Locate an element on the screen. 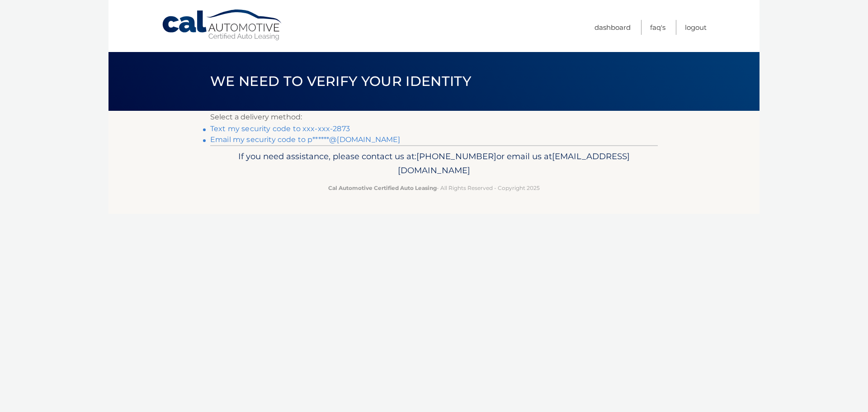 The image size is (868, 412). span: We need to verify your identity is located at coordinates (340, 81).